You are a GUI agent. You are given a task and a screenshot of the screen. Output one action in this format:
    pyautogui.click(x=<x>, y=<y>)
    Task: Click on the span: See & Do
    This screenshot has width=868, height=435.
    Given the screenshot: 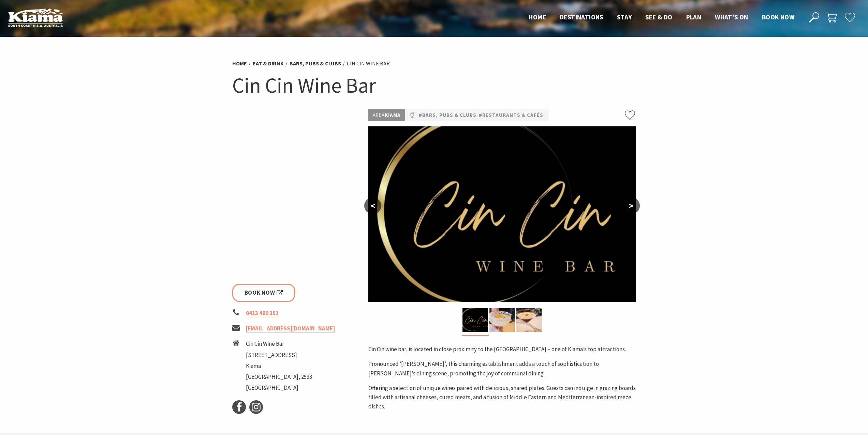 What is the action you would take?
    pyautogui.click(x=658, y=17)
    